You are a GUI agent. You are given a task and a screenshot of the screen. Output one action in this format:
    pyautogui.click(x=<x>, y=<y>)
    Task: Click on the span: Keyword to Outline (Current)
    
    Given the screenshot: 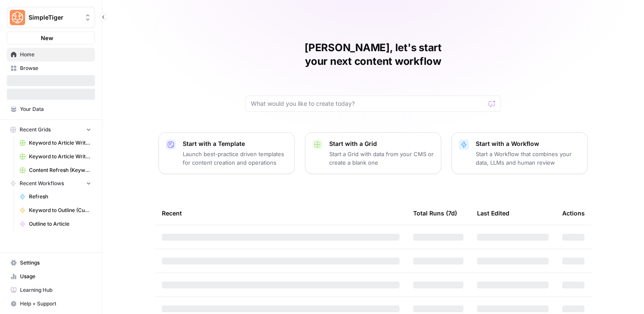 What is the action you would take?
    pyautogui.click(x=60, y=210)
    